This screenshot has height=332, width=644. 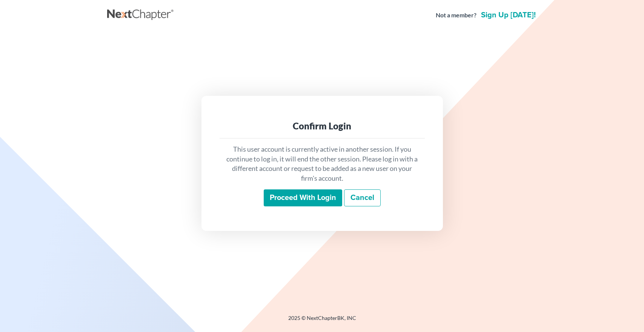 I want to click on a: Cancel, so click(x=362, y=198).